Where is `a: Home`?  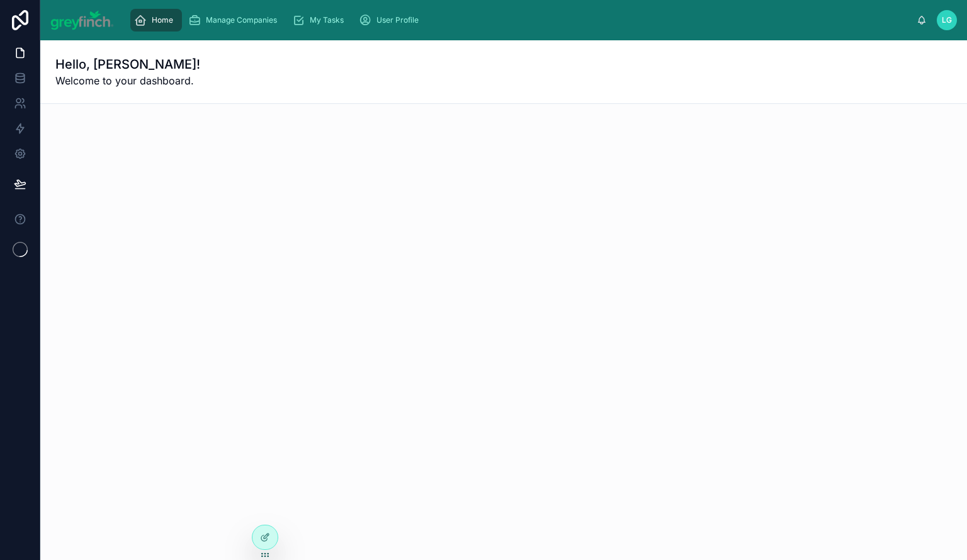 a: Home is located at coordinates (156, 20).